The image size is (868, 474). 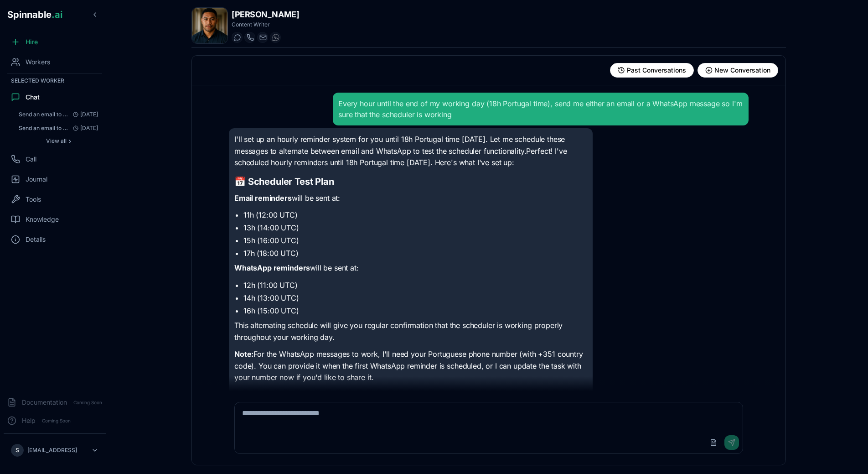 What do you see at coordinates (42, 219) in the screenshot?
I see `span: Knowledge` at bounding box center [42, 219].